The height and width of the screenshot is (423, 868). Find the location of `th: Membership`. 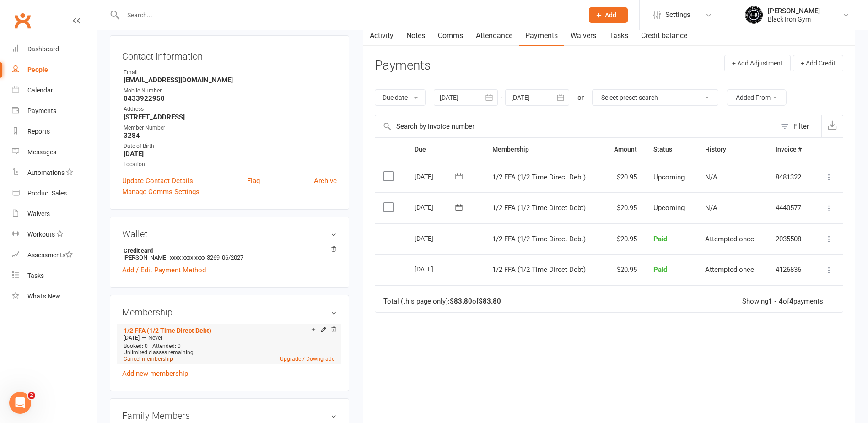

th: Membership is located at coordinates (543, 149).